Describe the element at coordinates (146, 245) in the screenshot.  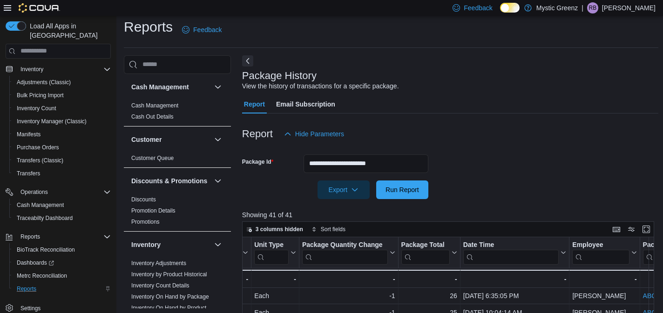
I see `h3: Inventory` at that location.